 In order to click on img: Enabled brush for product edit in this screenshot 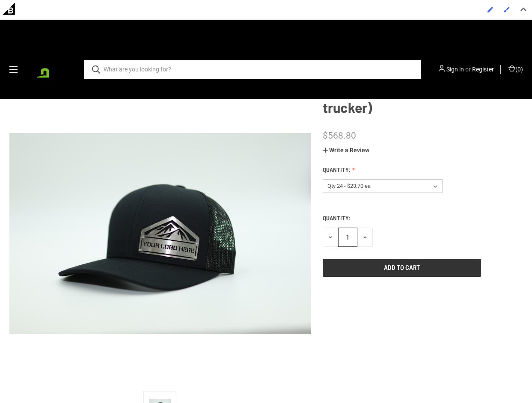, I will do `click(491, 10)`.